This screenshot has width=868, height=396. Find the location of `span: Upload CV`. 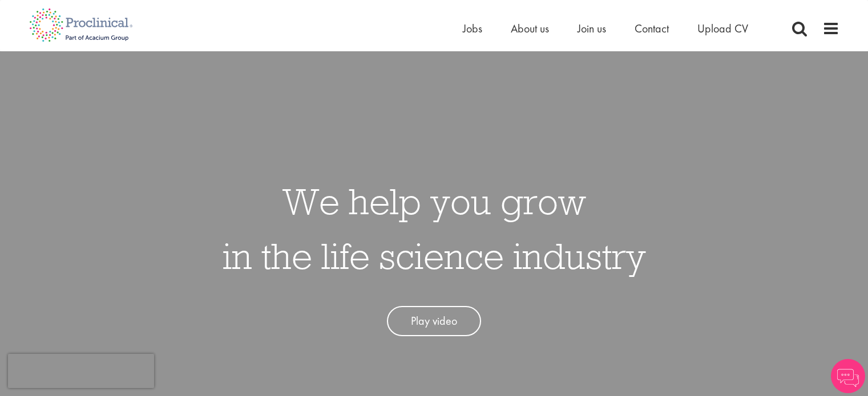

span: Upload CV is located at coordinates (722, 29).